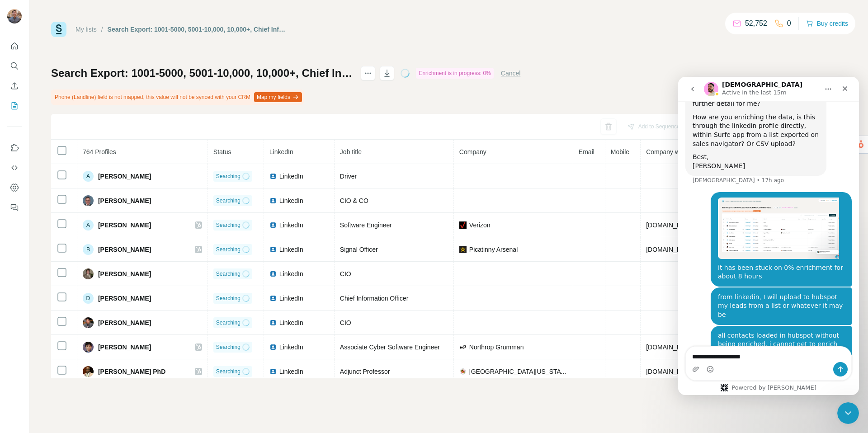 This screenshot has height=433, width=868. I want to click on span: Picatinny Arsenal, so click(493, 249).